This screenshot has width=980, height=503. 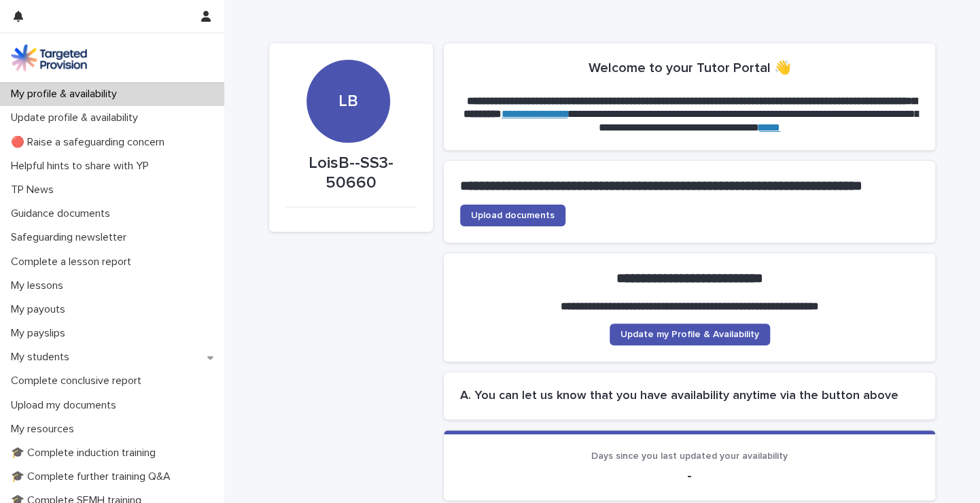 What do you see at coordinates (690, 334) in the screenshot?
I see `a: Update my Profile & Availability` at bounding box center [690, 334].